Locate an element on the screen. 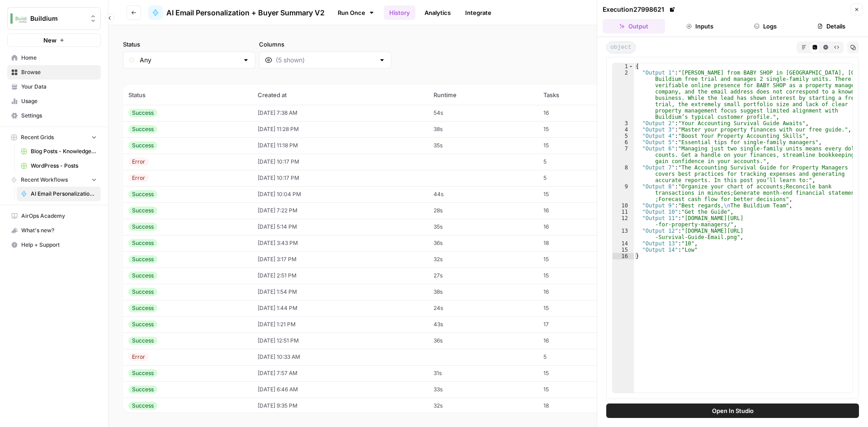 The width and height of the screenshot is (868, 427). span: Settings is located at coordinates (59, 116).